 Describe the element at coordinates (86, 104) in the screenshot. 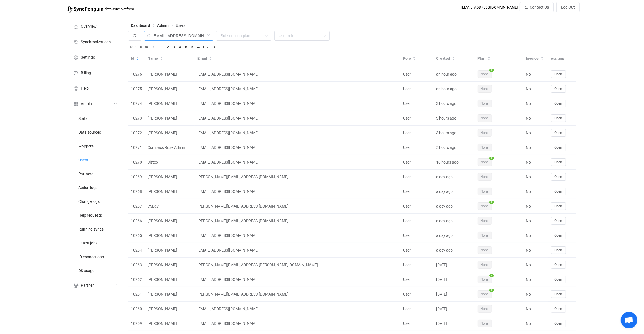

I see `span: Admin` at that location.